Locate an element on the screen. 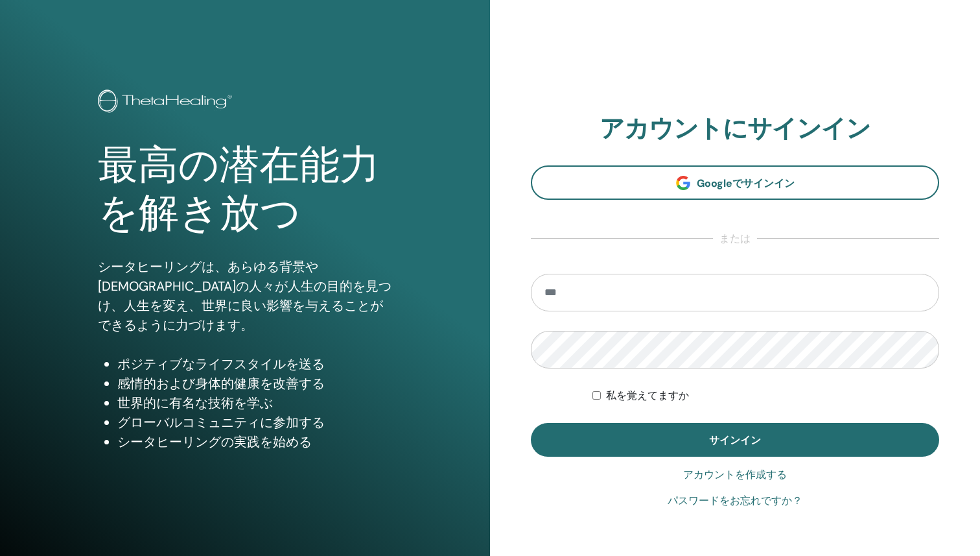  font: パスワードをお忘れですか？ is located at coordinates (735, 500).